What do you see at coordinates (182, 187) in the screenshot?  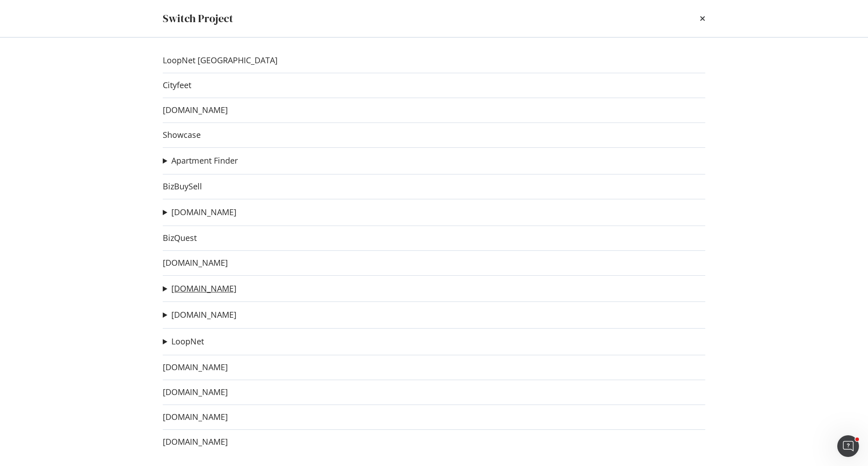 I see `a: BizBuySell` at bounding box center [182, 187].